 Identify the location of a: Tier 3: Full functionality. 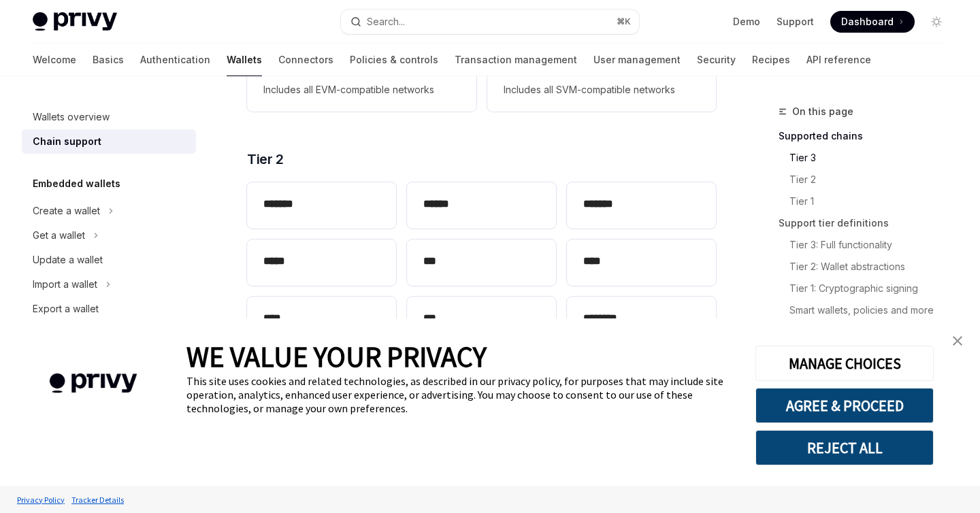
(874, 245).